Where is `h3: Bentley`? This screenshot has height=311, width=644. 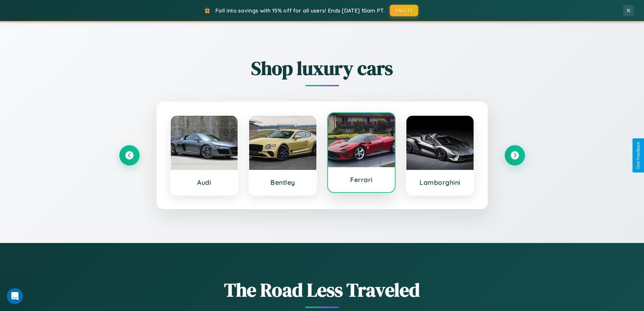
h3: Bentley is located at coordinates (283, 182).